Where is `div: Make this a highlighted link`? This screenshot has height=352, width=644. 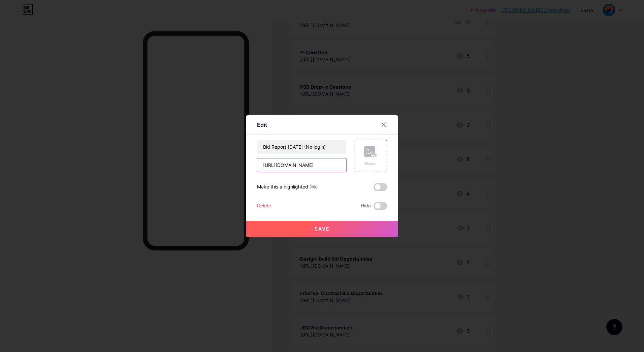
div: Make this a highlighted link is located at coordinates (287, 187).